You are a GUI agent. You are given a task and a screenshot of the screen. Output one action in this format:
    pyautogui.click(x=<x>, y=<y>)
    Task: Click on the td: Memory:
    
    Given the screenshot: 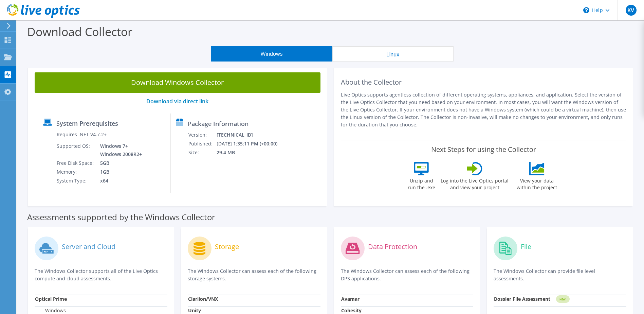 What is the action you would take?
    pyautogui.click(x=76, y=172)
    